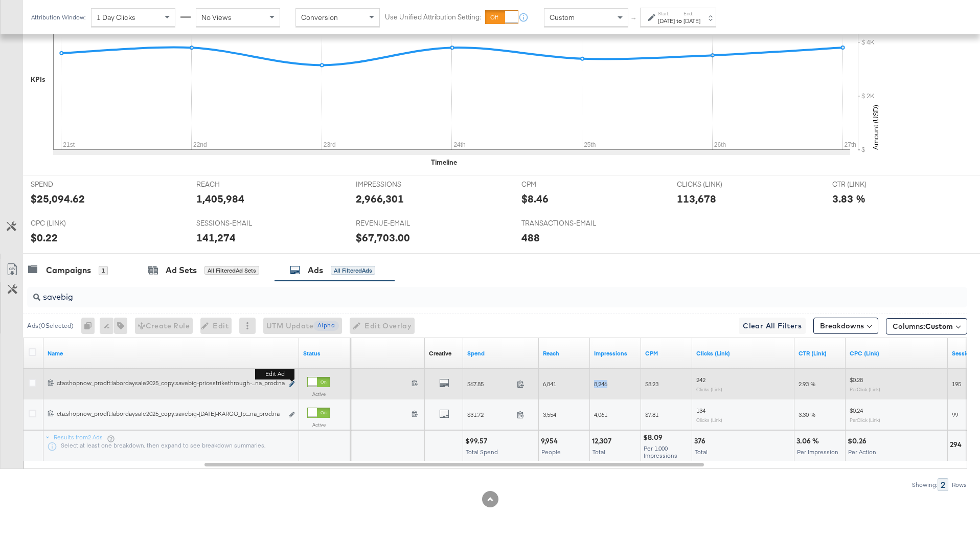 This screenshot has height=536, width=980. What do you see at coordinates (666, 14) in the screenshot?
I see `label: Start:` at bounding box center [666, 14].